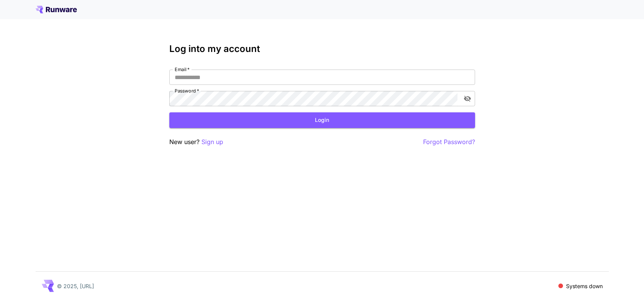 This screenshot has height=300, width=644. I want to click on button: Sign up, so click(213, 142).